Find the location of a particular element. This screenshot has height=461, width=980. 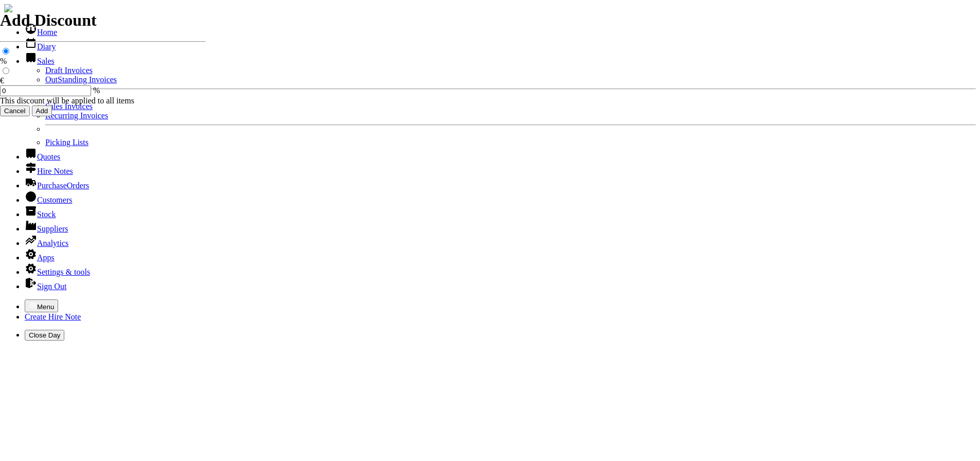

li: Sales is located at coordinates (500, 100).